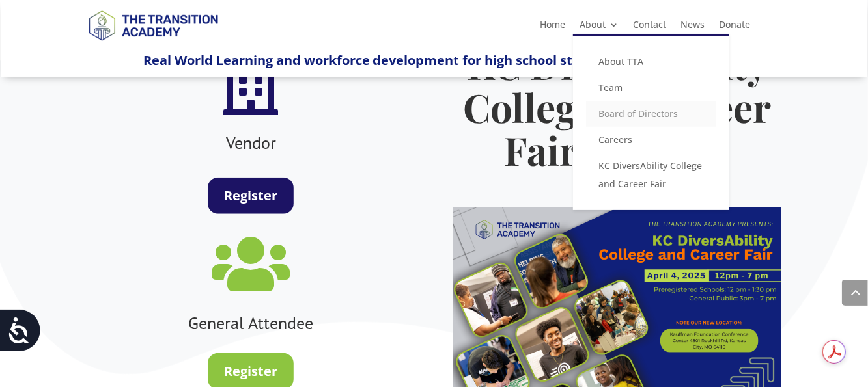 This screenshot has height=387, width=868. What do you see at coordinates (651, 88) in the screenshot?
I see `a: Team` at bounding box center [651, 88].